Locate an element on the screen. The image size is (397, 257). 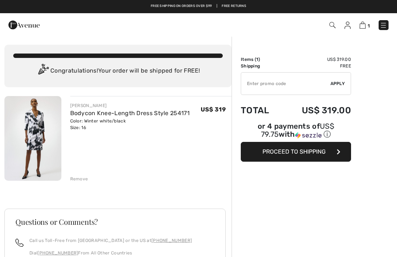
img: Bodycon Knee-Length Dress Style 254171 is located at coordinates (33, 138).